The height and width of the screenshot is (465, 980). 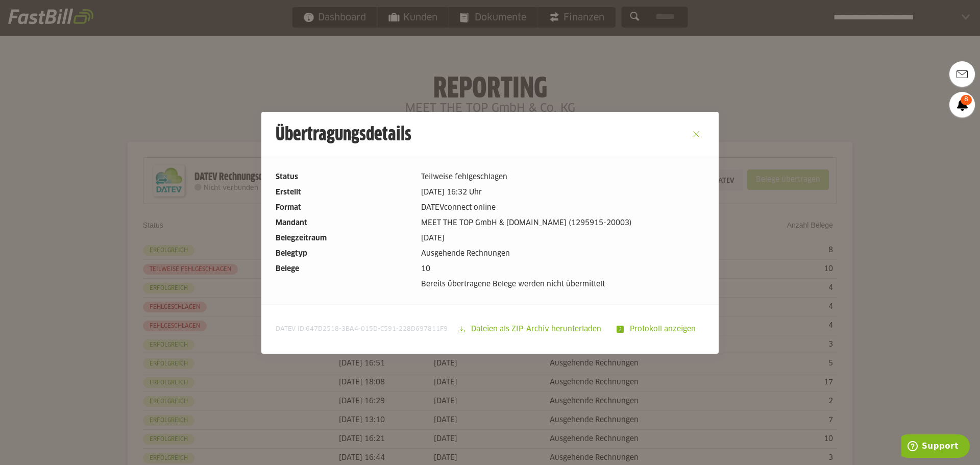 I want to click on sl-button: Protokoll anzeigen, so click(x=657, y=329).